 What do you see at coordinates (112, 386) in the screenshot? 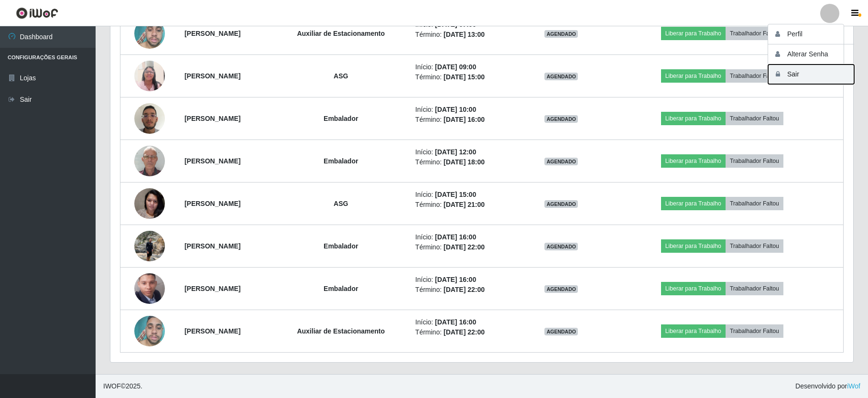
I see `span: IWOF` at bounding box center [112, 386].